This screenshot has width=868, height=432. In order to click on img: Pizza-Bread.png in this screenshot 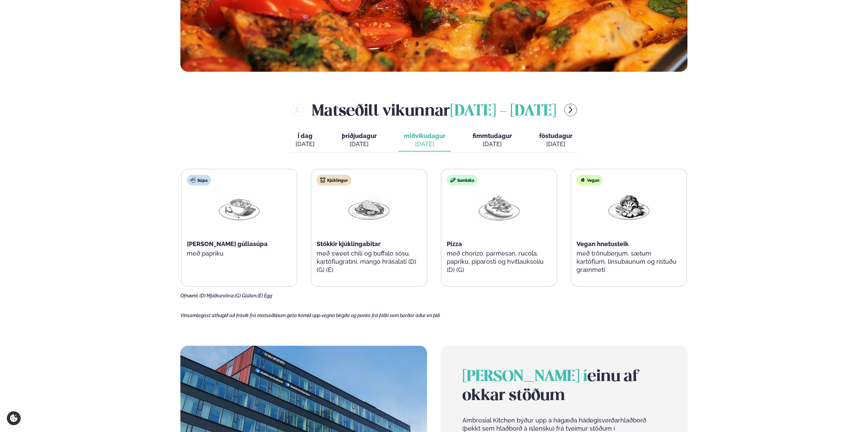, I will do `click(499, 207)`.